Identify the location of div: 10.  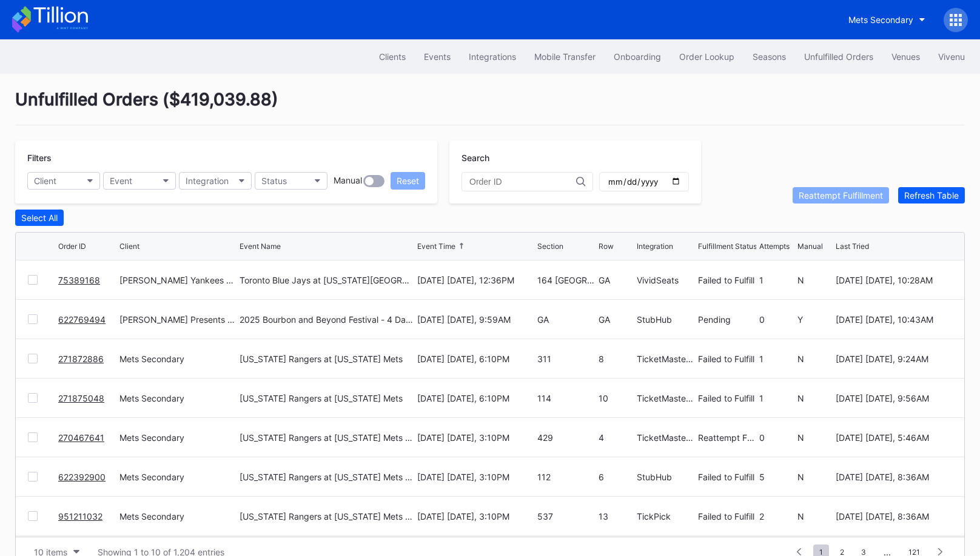
(616, 398).